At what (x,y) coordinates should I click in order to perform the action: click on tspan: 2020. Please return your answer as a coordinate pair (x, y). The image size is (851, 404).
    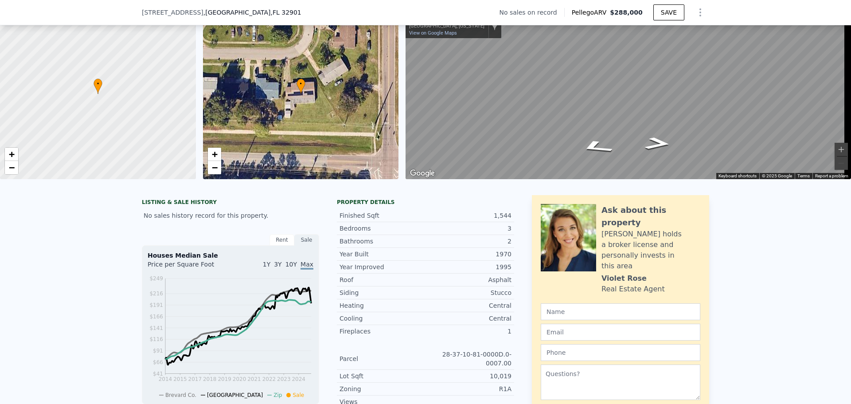
    Looking at the image, I should click on (239, 379).